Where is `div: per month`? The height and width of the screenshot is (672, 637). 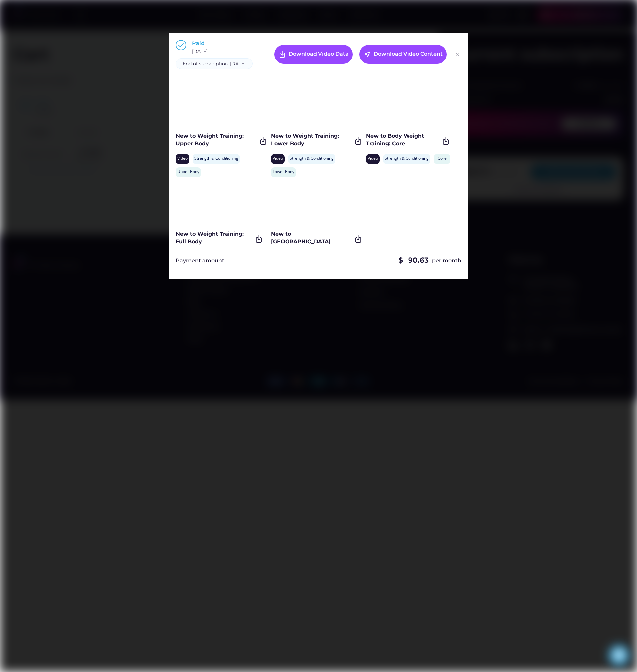
div: per month is located at coordinates (447, 261).